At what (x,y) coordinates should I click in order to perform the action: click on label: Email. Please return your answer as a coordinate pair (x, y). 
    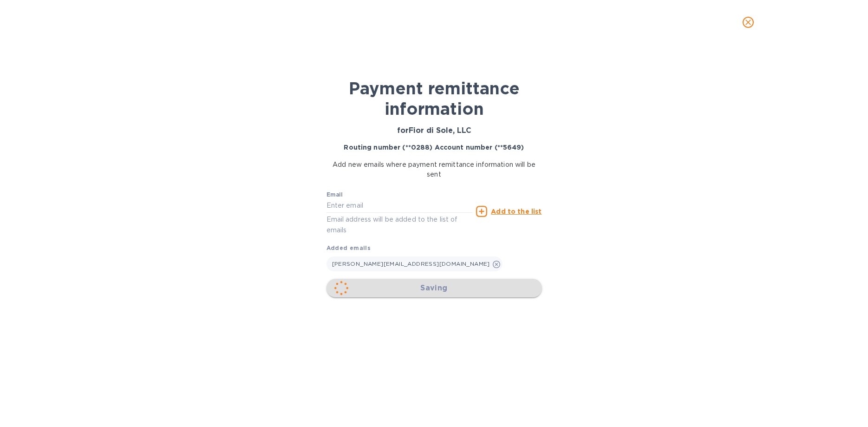
    Looking at the image, I should click on (335, 194).